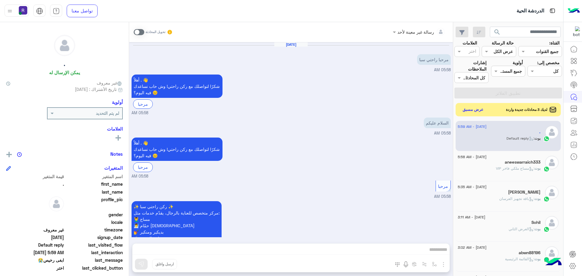 This screenshot has height=276, width=582. What do you see at coordinates (94, 184) in the screenshot?
I see `span: first_name` at bounding box center [94, 184].